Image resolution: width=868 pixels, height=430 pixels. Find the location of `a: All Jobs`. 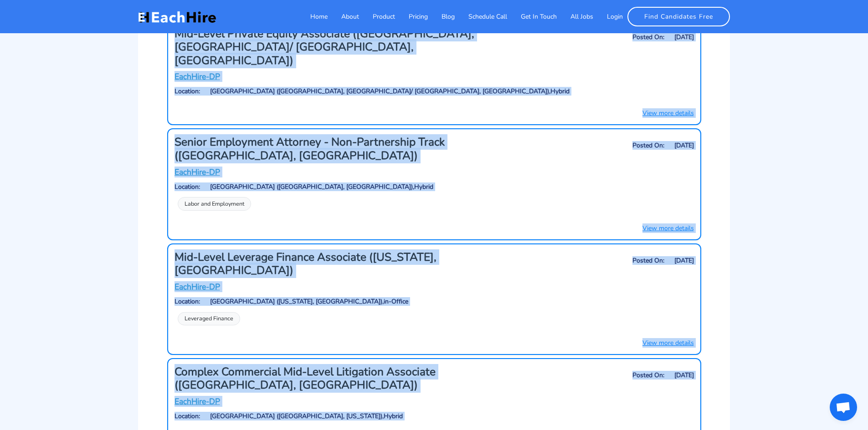

a: All Jobs is located at coordinates (575, 17).